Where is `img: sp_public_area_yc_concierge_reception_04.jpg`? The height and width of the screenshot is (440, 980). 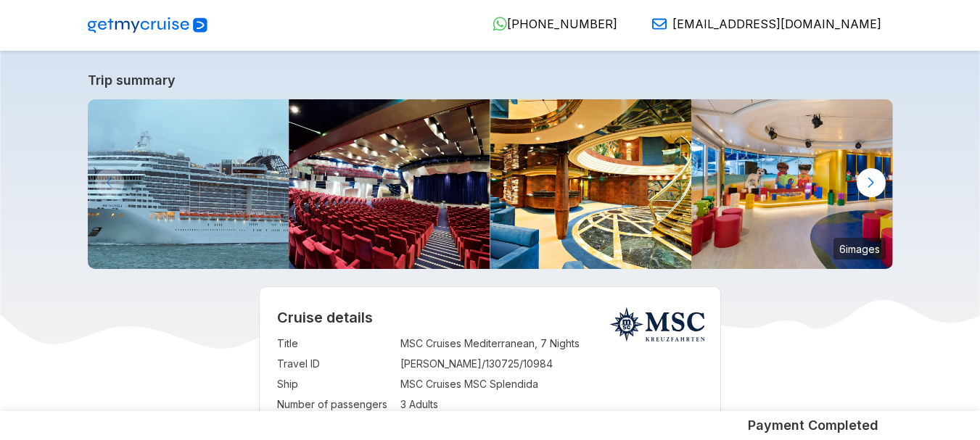
img: sp_public_area_yc_concierge_reception_04.jpg is located at coordinates (591, 184).